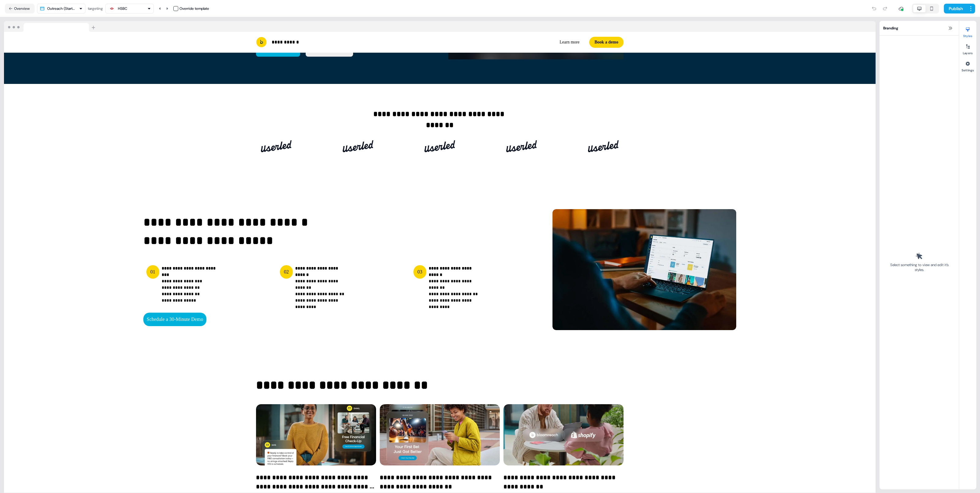  What do you see at coordinates (919, 267) in the screenshot?
I see `div: Select something to view and edit it’s styles.` at bounding box center [919, 267].